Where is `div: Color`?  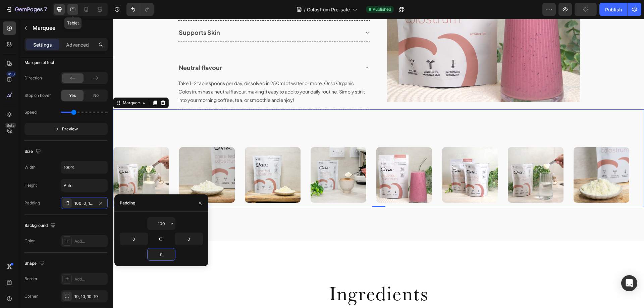
div: Color is located at coordinates (30, 241).